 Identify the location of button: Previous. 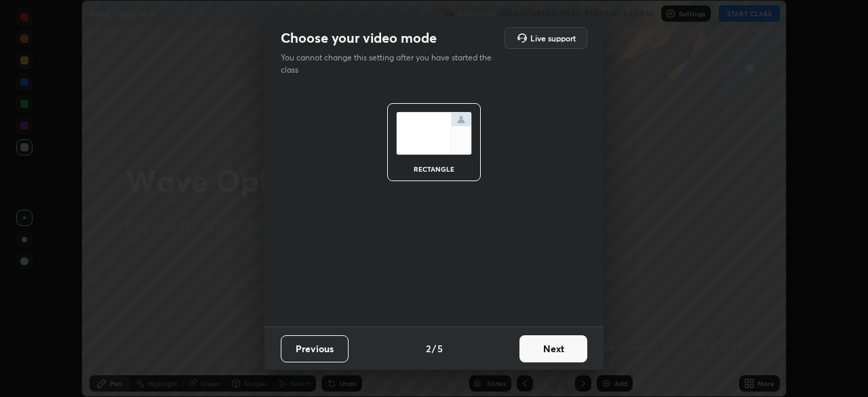
(315, 349).